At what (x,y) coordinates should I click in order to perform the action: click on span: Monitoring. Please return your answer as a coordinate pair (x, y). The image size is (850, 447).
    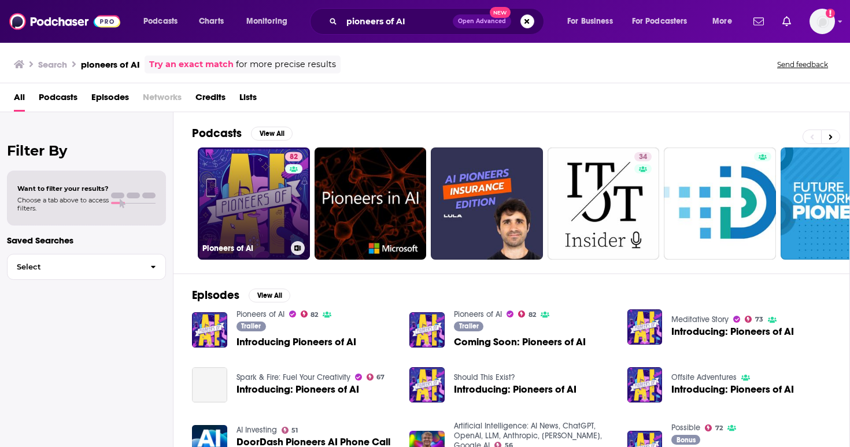
    Looking at the image, I should click on (266, 21).